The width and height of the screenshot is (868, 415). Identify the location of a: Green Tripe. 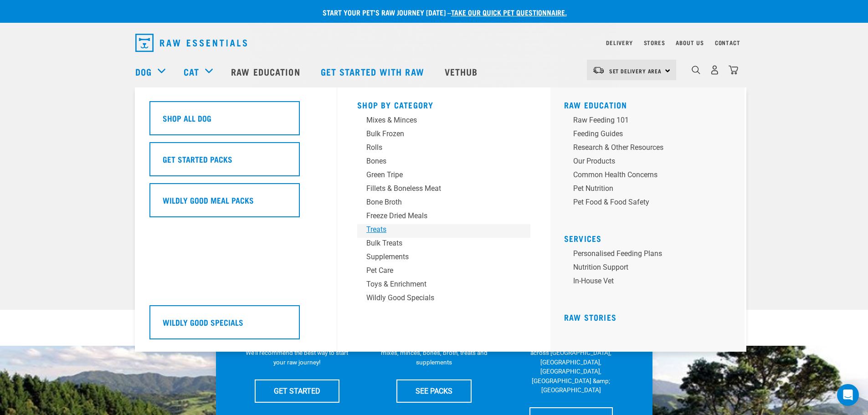
(443, 176).